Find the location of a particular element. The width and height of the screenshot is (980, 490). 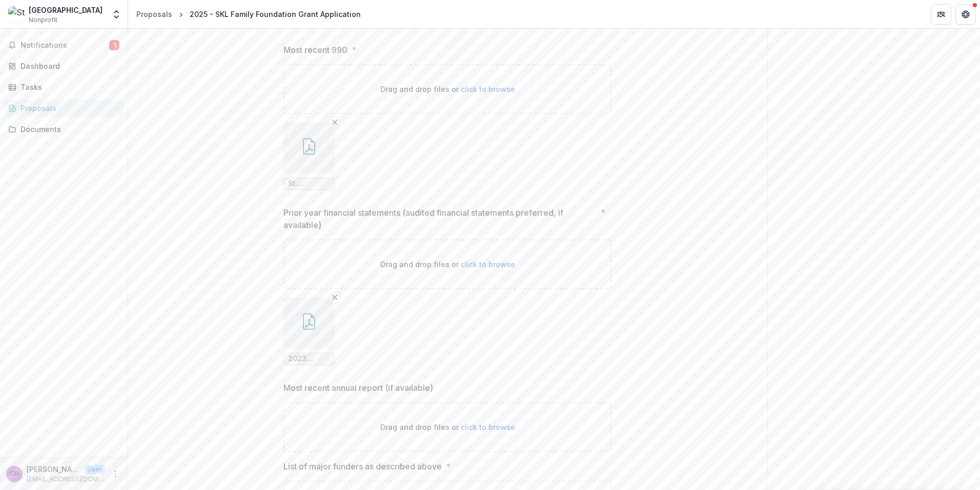

button: Get Help is located at coordinates (966, 14).